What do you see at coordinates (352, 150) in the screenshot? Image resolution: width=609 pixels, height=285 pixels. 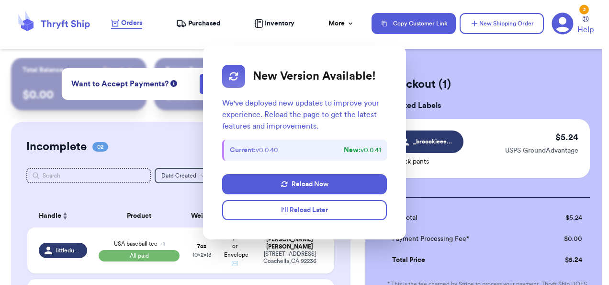 I see `strong: New:` at bounding box center [352, 150].